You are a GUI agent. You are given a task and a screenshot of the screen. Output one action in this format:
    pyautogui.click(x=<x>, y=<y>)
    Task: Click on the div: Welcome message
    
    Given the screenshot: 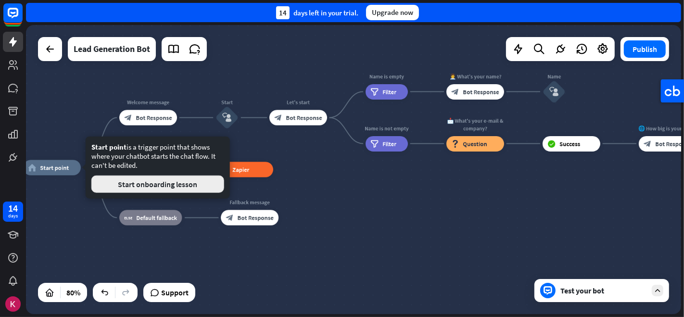 What is the action you would take?
    pyautogui.click(x=148, y=102)
    